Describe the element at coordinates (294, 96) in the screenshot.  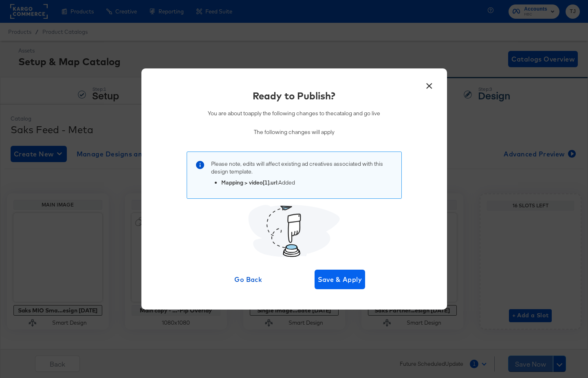
I see `div: Ready to Publish?` at that location.